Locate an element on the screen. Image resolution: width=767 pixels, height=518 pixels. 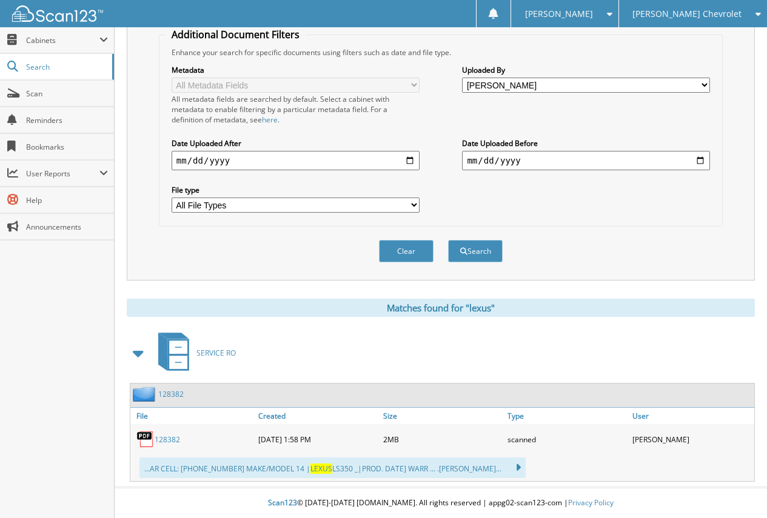
img: PDF.png is located at coordinates (145, 439).